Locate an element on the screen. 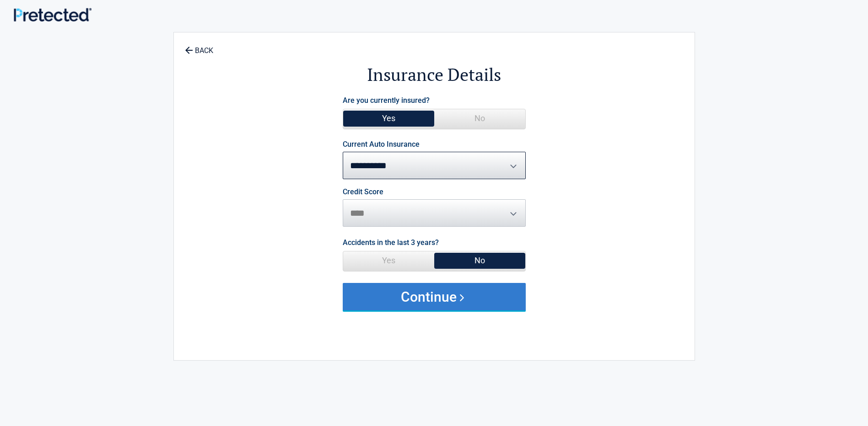 The image size is (868, 426). a: BACK is located at coordinates (199, 46).